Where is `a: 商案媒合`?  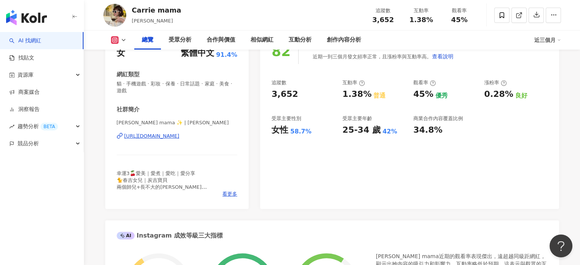
a: 商案媒合 is located at coordinates (24, 92).